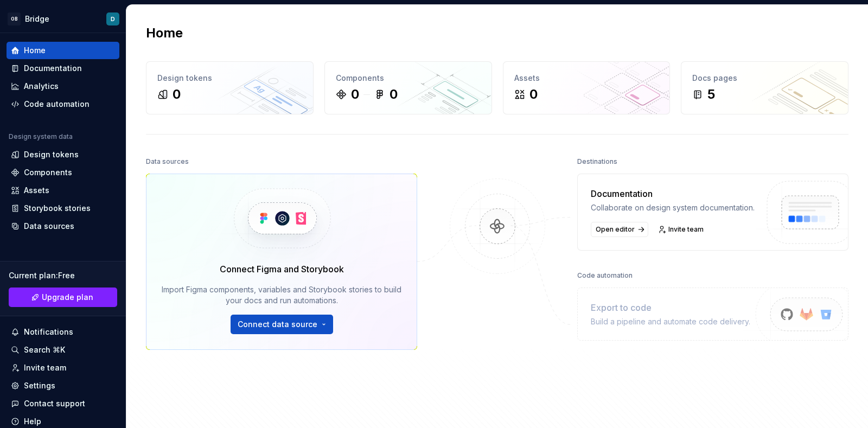 Image resolution: width=868 pixels, height=428 pixels. Describe the element at coordinates (63, 298) in the screenshot. I see `a: Upgrade plan` at that location.